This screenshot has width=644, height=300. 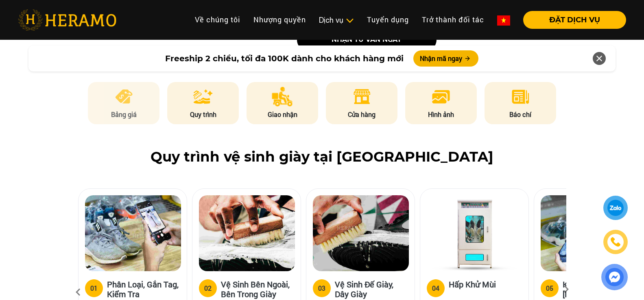 What do you see at coordinates (549, 288) in the screenshot?
I see `div: 05` at bounding box center [549, 288].